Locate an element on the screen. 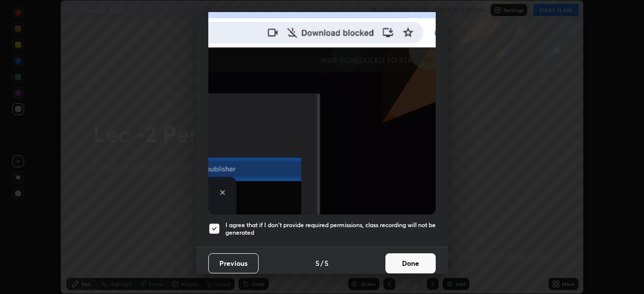 Image resolution: width=644 pixels, height=294 pixels. button: Done is located at coordinates (410, 263).